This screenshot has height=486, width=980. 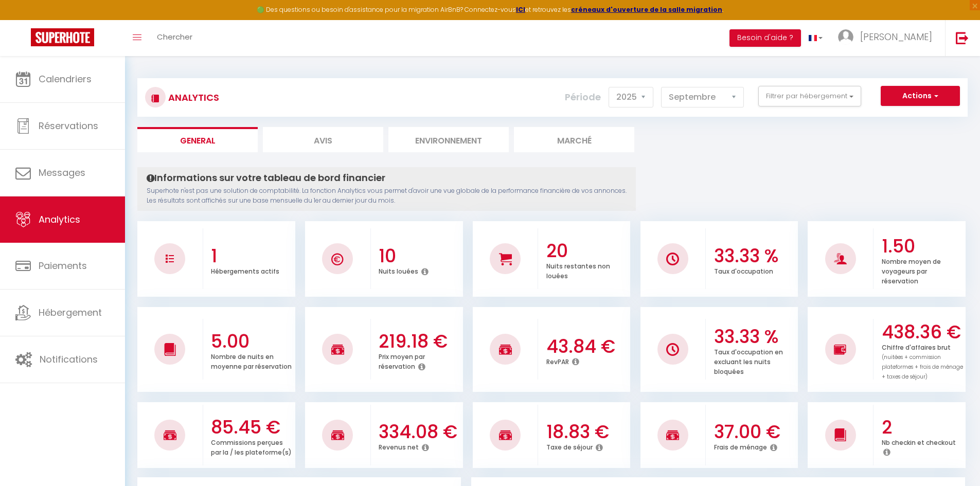 I want to click on a: ICI, so click(x=520, y=9).